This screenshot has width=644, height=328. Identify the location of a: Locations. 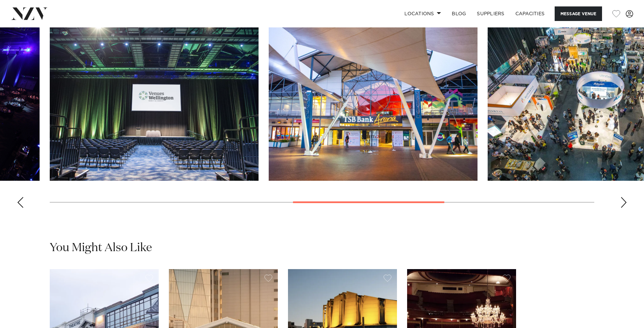
(423, 14).